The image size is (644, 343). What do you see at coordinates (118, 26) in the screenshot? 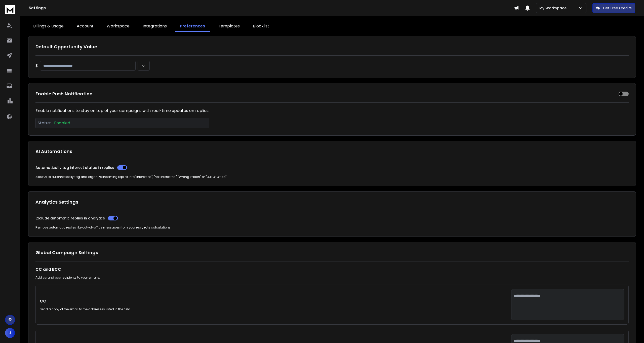
I see `a: Workspace` at bounding box center [118, 26].